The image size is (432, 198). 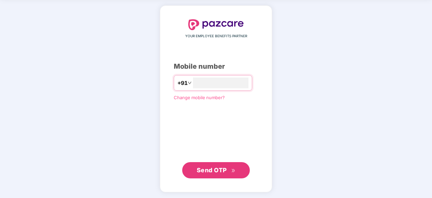 I want to click on span: Send OTP, so click(x=212, y=170).